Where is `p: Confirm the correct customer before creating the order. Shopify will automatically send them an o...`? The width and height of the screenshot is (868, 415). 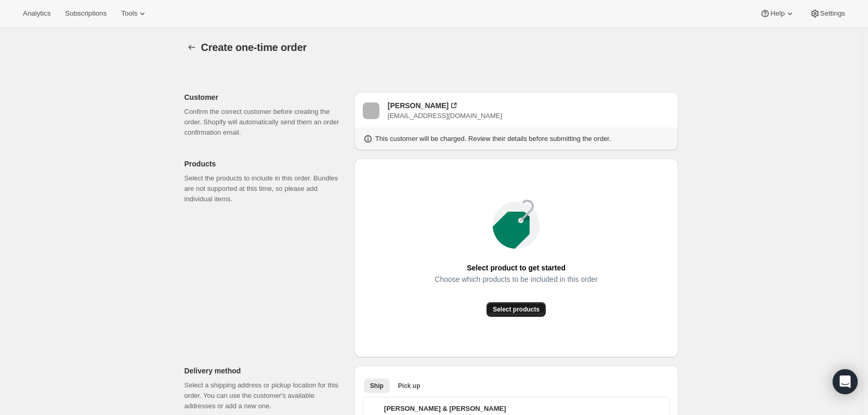
p: Confirm the correct customer before creating the order. Shopify will automatically send them an o... is located at coordinates (265, 122).